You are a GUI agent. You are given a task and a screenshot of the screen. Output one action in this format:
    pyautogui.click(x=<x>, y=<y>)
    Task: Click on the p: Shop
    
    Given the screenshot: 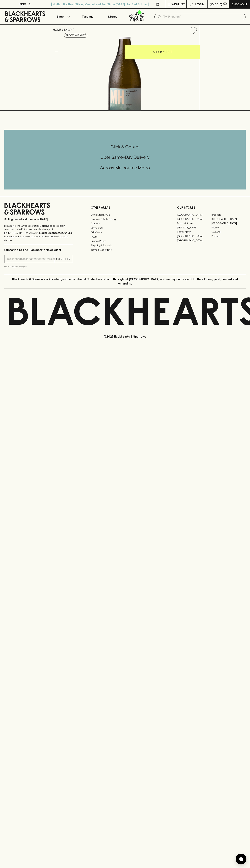 What is the action you would take?
    pyautogui.click(x=60, y=16)
    